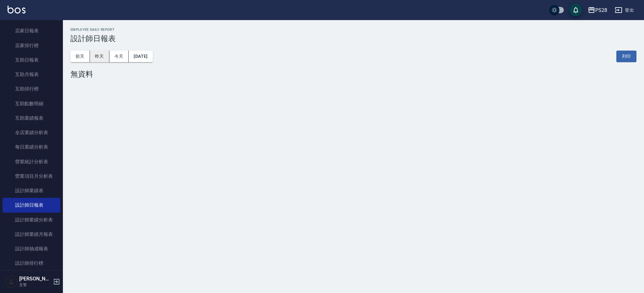 This screenshot has height=293, width=644. What do you see at coordinates (100, 56) in the screenshot?
I see `button: 昨天` at bounding box center [100, 56].